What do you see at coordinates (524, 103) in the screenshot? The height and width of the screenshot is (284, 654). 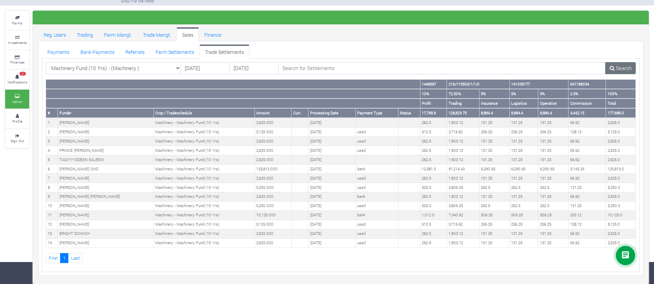 I see `th: Logistics` at bounding box center [524, 103].